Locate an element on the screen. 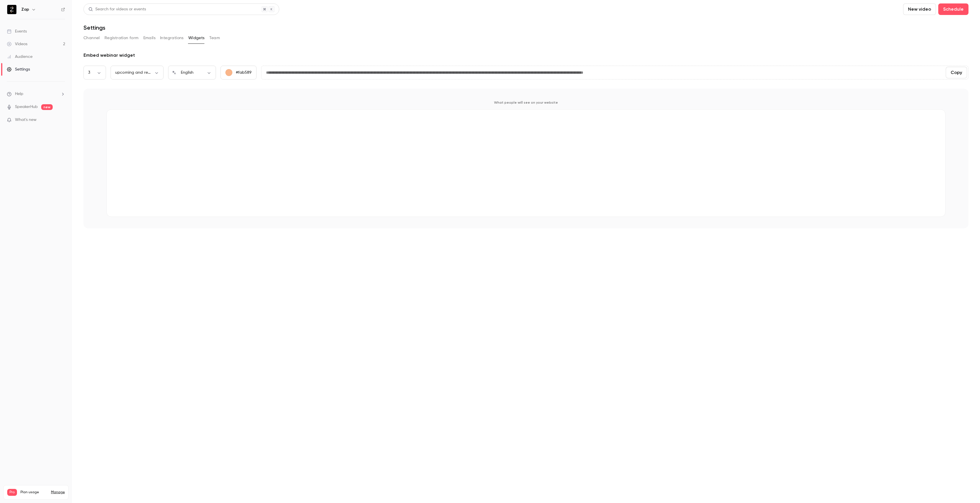 This screenshot has width=980, height=503. span: Pro is located at coordinates (12, 492).